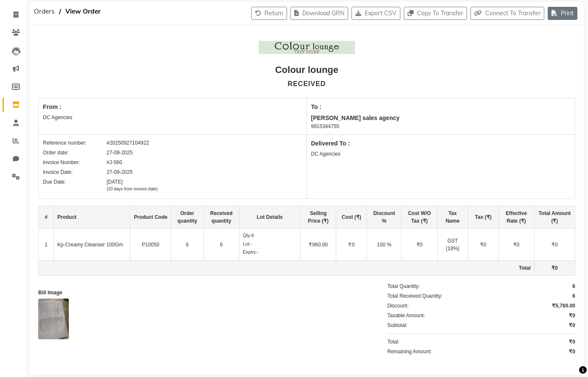 This screenshot has width=588, height=377. Describe the element at coordinates (92, 245) in the screenshot. I see `td: Kp-Creamy Cleanser 100Gm` at that location.